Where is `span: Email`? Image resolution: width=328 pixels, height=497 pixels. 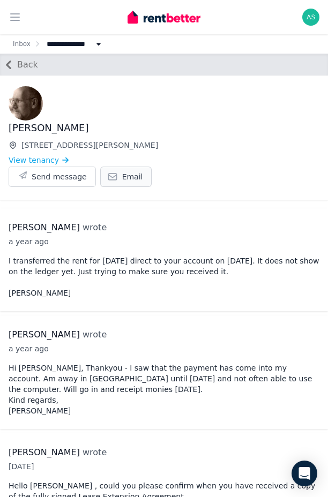
span: Email is located at coordinates (132, 177).